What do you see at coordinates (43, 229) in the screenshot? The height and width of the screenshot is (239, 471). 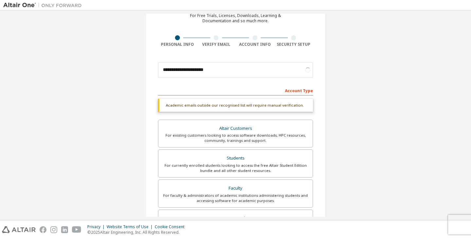 I see `img: facebook.svg` at bounding box center [43, 229].